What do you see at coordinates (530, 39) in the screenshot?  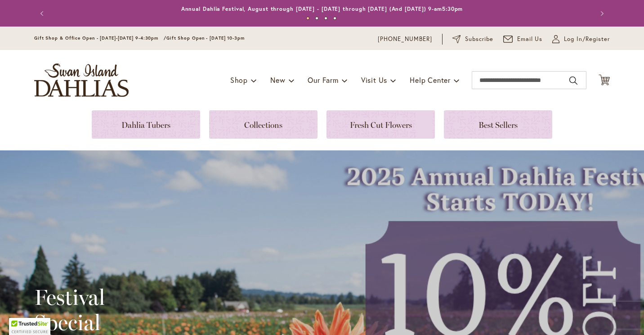 I see `span: Email Us` at bounding box center [530, 39].